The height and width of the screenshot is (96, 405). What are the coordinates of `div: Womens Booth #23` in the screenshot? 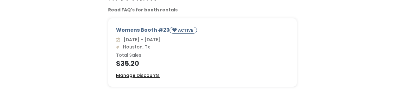 It's located at (203, 31).